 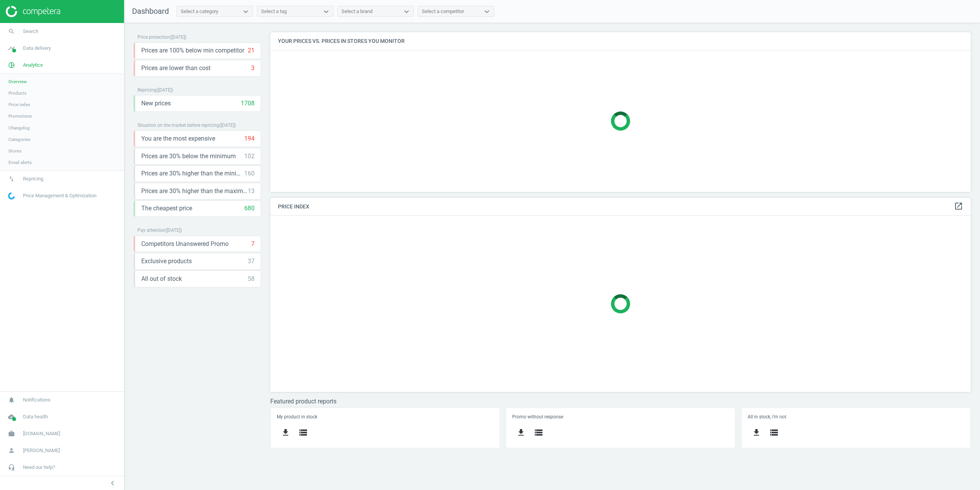 I want to click on i: headset_mic, so click(x=11, y=467).